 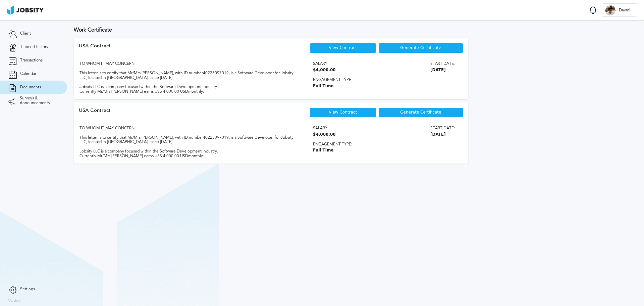 I want to click on label: Version:, so click(x=15, y=301).